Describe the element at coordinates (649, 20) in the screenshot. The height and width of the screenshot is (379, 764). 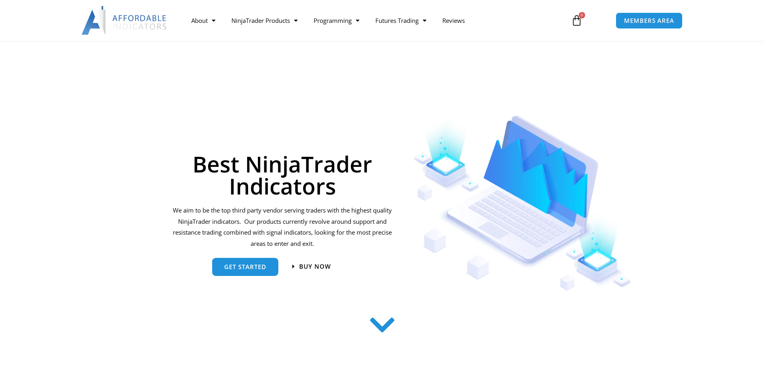
I see `span: MEMBERS AREA` at that location.